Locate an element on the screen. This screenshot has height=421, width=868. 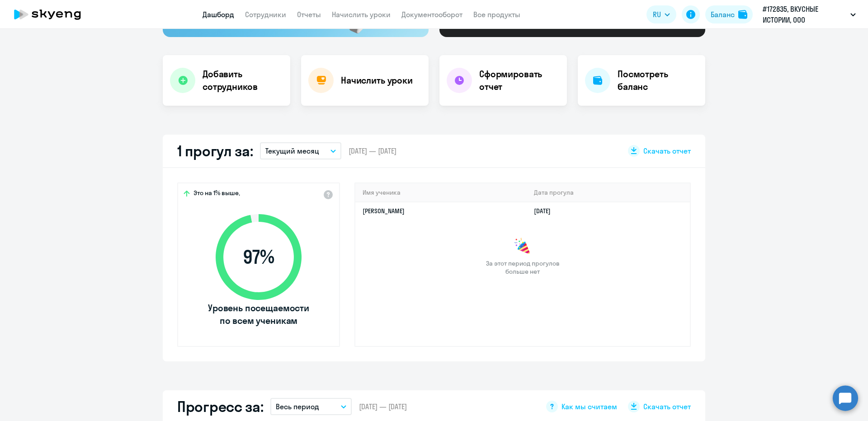
th: Дата прогула is located at coordinates (608, 193).